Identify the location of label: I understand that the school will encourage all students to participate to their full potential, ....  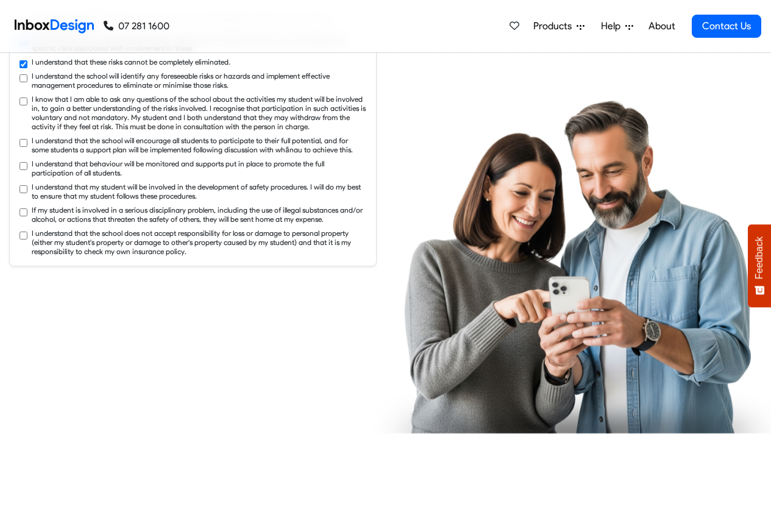
(198, 145).